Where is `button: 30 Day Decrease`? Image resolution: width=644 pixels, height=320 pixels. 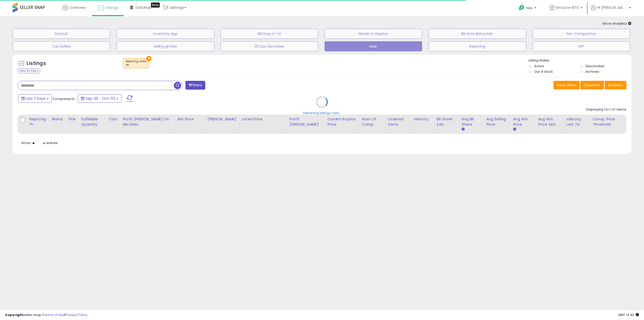 button: 30 Day Decrease is located at coordinates (269, 46).